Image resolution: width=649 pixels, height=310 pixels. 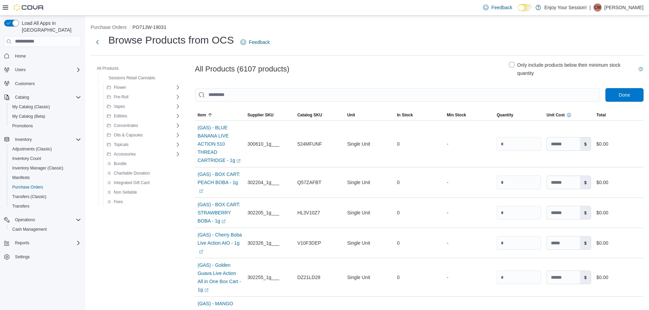 What do you see at coordinates (121, 97) in the screenshot?
I see `span: Pre-Roll` at bounding box center [121, 97].